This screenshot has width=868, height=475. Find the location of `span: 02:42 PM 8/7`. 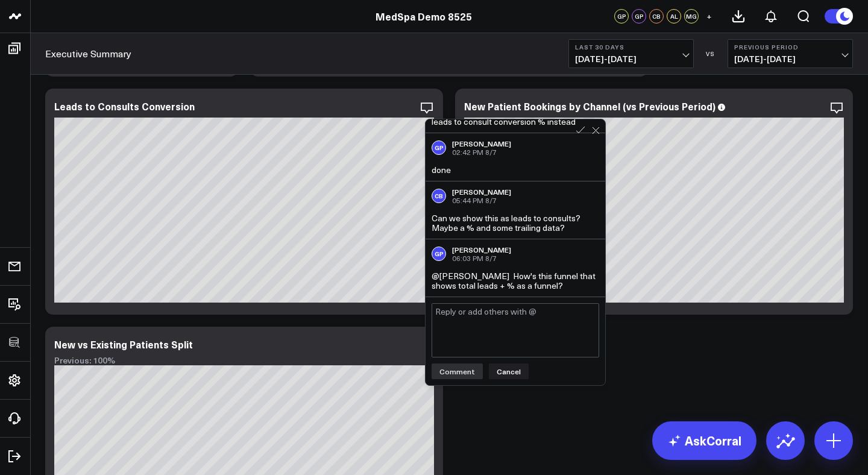

span: 02:42 PM 8/7 is located at coordinates (475, 152).